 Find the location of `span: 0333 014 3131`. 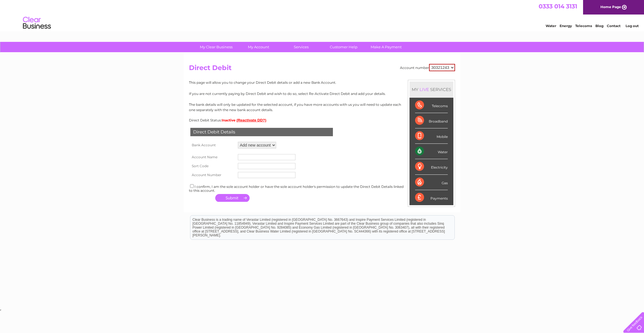

span: 0333 014 3131 is located at coordinates (558, 6).